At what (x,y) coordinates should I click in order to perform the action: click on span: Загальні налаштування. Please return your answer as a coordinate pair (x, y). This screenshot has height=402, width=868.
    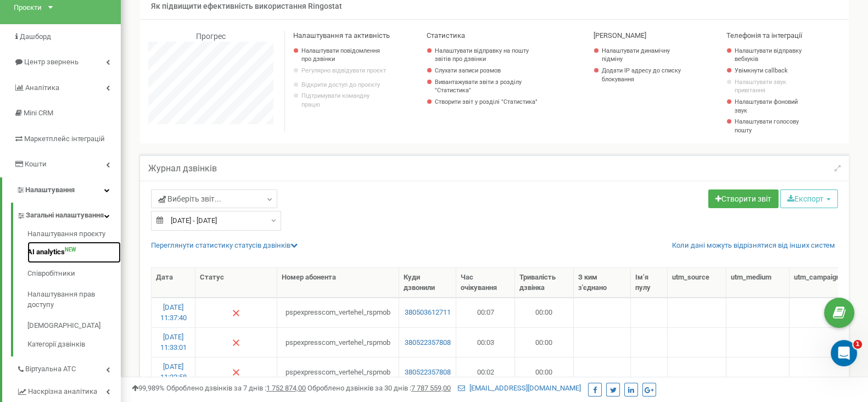
    Looking at the image, I should click on (65, 215).